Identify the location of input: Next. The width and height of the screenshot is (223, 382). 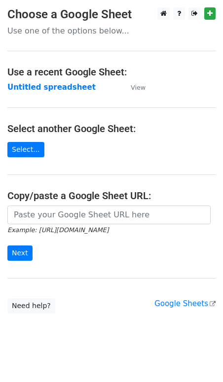
(20, 253).